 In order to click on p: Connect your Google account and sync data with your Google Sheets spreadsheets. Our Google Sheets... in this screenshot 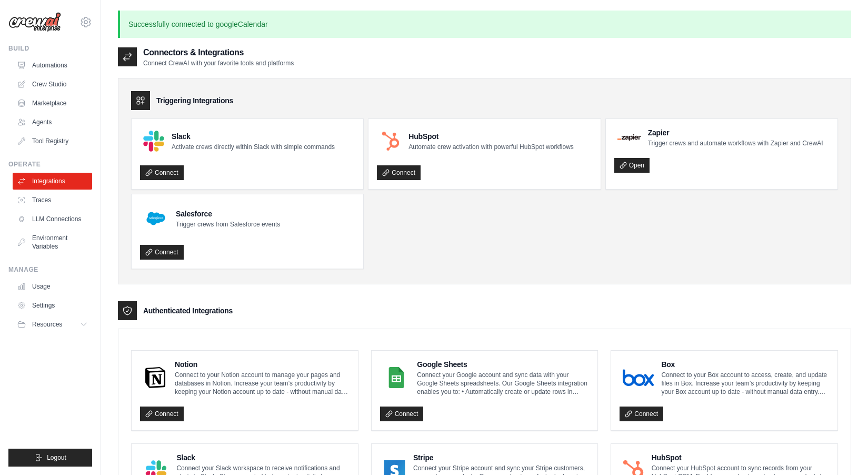, I will do `click(503, 383)`.